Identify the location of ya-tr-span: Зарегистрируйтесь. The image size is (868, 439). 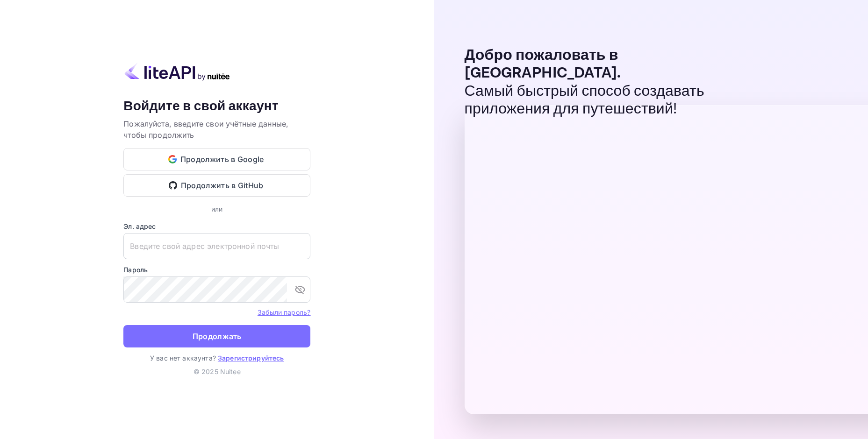
(251, 358).